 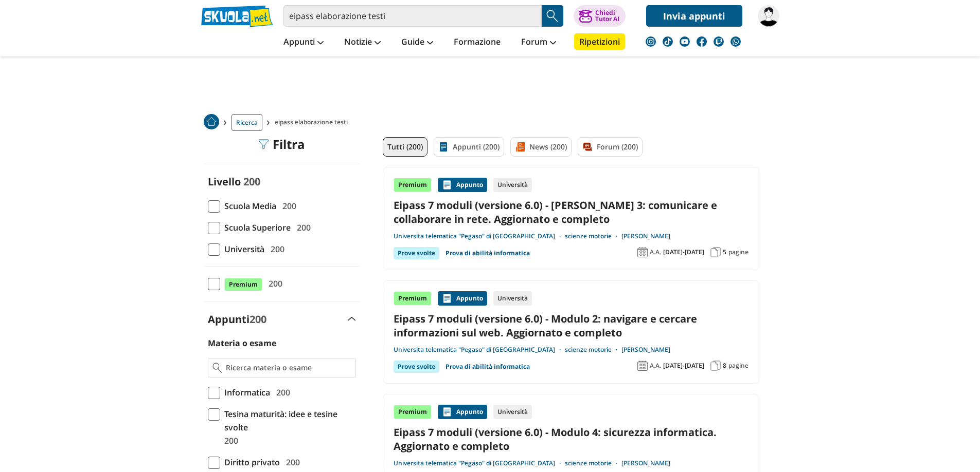 What do you see at coordinates (701, 42) in the screenshot?
I see `img: facebook` at bounding box center [701, 42].